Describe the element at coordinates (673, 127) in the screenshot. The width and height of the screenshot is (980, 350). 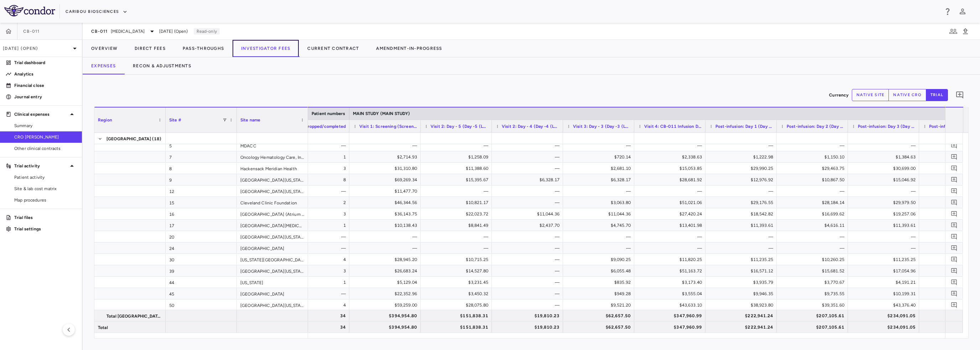
I see `span: Visit 4: CB-011 Infusion Day0 (Day 0 (CB-011 Infusion))` at that location.